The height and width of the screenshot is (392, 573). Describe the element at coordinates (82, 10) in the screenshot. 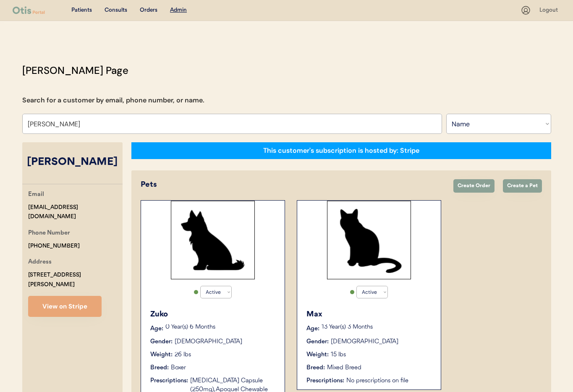

I see `div: Patients` at that location.